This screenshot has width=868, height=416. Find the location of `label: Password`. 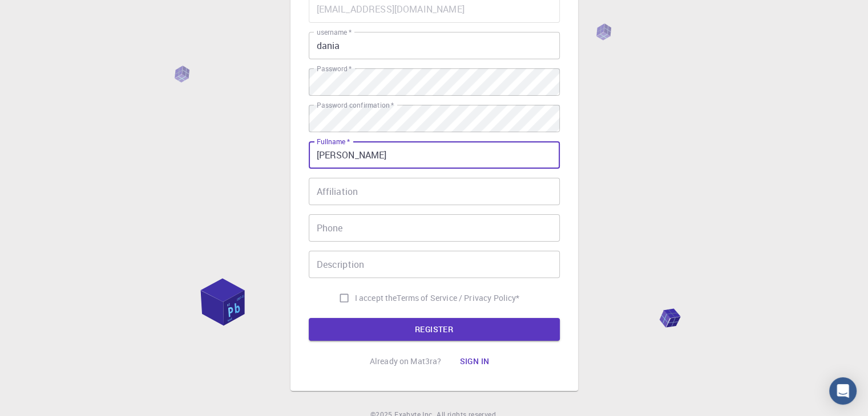

label: Password is located at coordinates (334, 69).